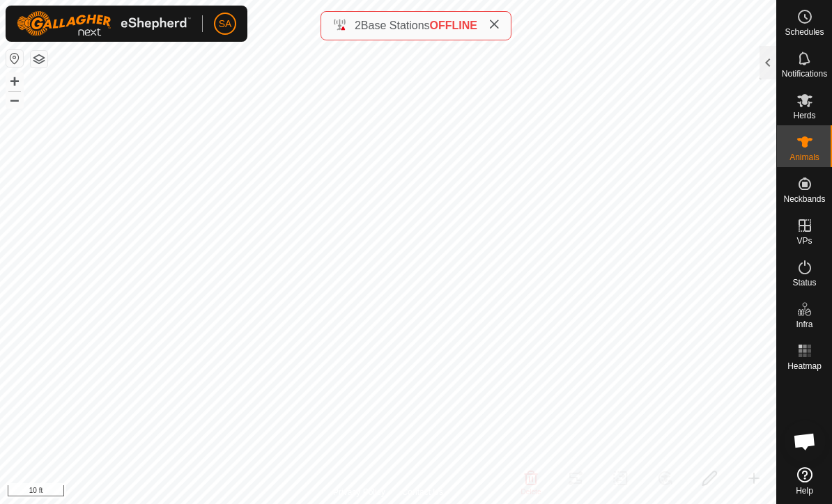 The image size is (832, 504). I want to click on a: Privacy Policy, so click(359, 492).